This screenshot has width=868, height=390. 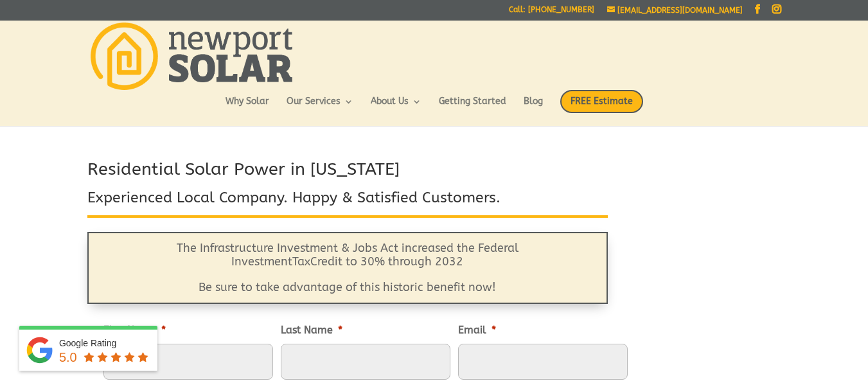 I want to click on label: First Name, so click(x=135, y=330).